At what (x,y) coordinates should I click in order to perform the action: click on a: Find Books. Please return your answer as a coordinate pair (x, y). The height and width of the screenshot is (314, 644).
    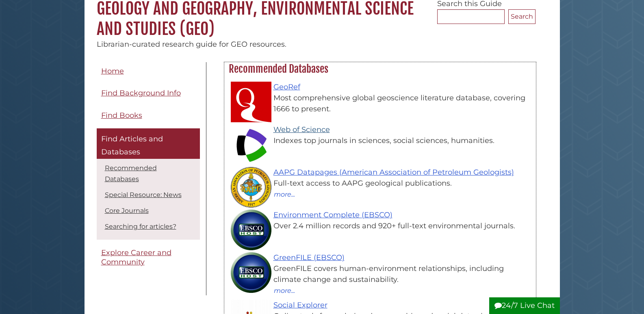
    Looking at the image, I should click on (148, 116).